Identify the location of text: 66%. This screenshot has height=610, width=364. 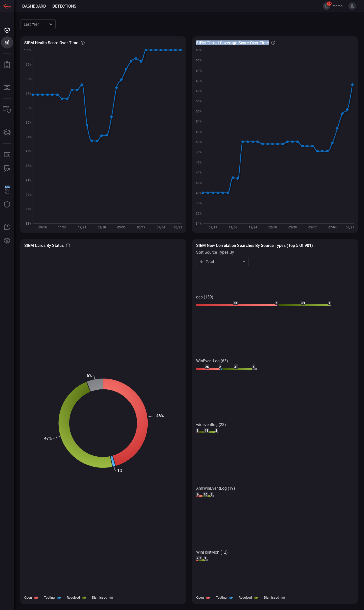
(199, 61).